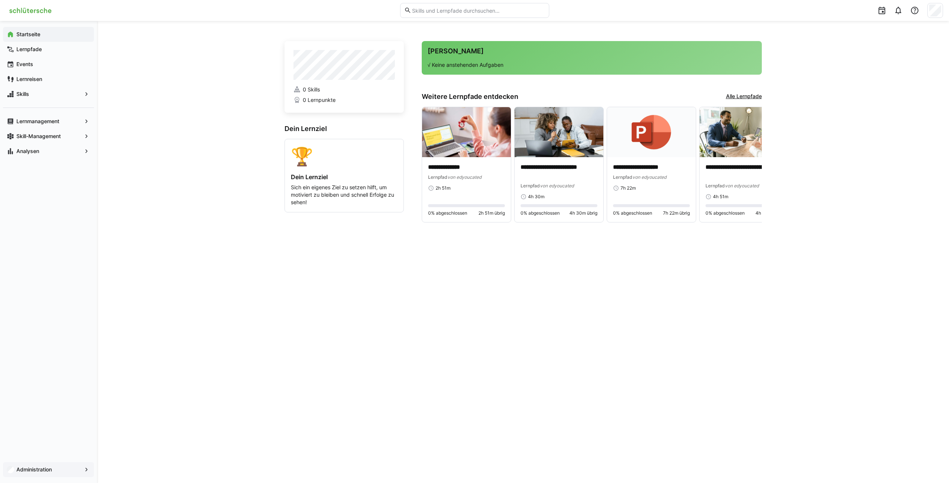  What do you see at coordinates (478, 10) in the screenshot?
I see `input: Skills und Lernpfade durchsuchen…` at bounding box center [478, 10].